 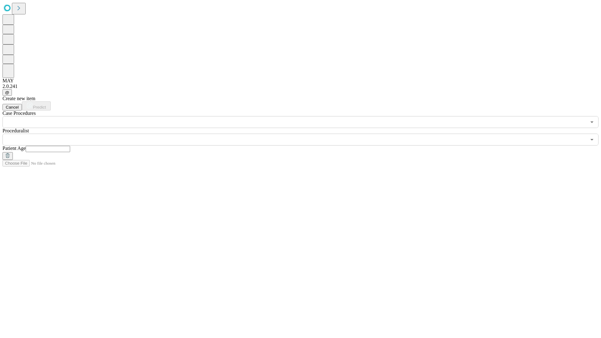 What do you see at coordinates (301, 86) in the screenshot?
I see `div: 2.0.241` at bounding box center [301, 86].